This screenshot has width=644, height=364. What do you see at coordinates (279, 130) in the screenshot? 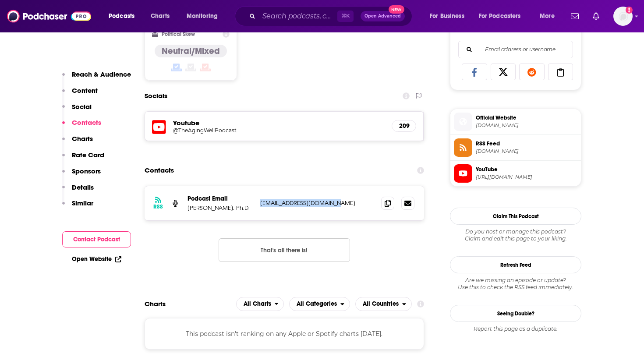
I see `a: @TheAgingWellPodcast` at bounding box center [279, 130].